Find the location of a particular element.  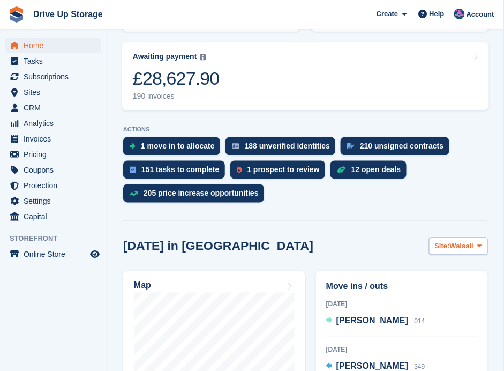

a: Drive Up Storage is located at coordinates (68, 14).